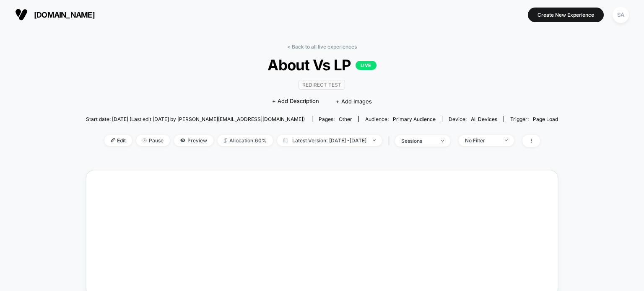 This screenshot has width=644, height=291. What do you see at coordinates (285, 140) in the screenshot?
I see `img: calendar` at bounding box center [285, 140].